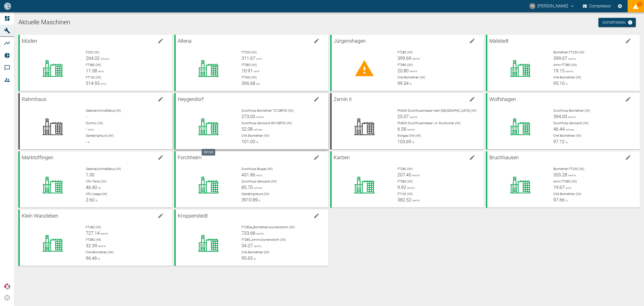 This screenshot has width=644, height=306. I want to click on a: Bruchhausenedit machineBiomethan FT250 (IW)355.28Nm³/hAmin FT380 (IW)19.67m³/hCH4 Biomethan (IW)9..., so click(563, 179).